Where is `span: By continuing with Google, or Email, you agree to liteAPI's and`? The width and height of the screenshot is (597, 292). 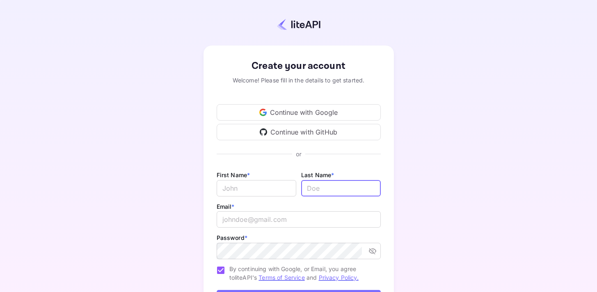 span: By continuing with Google, or Email, you agree to liteAPI's and is located at coordinates (302, 273).